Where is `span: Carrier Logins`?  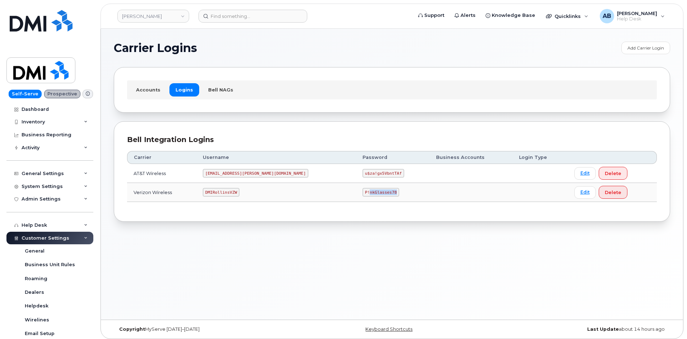
span: Carrier Logins is located at coordinates (155, 48).